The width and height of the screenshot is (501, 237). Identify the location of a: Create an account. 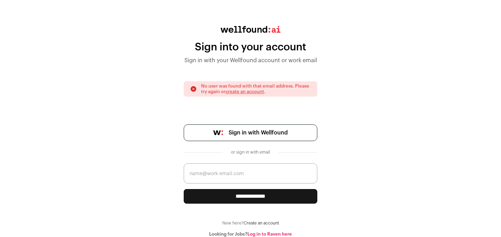
(261, 223).